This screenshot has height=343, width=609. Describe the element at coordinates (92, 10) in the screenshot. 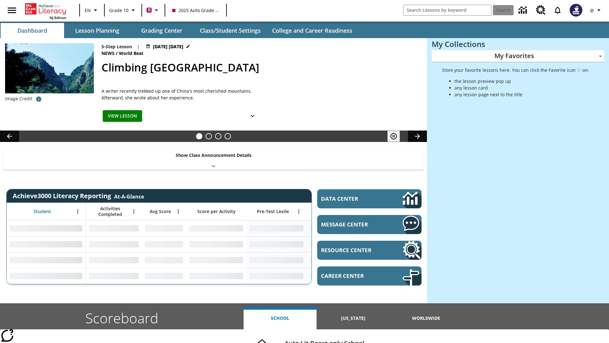

I see `button: Language: EN, Select a language` at that location.